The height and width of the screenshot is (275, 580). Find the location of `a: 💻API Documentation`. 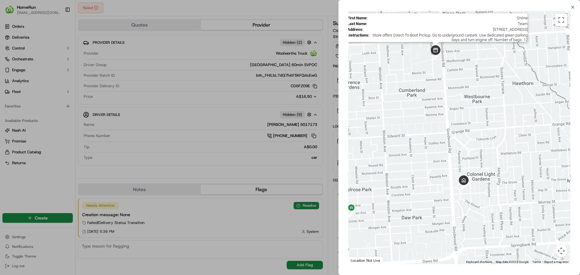

a: 💻API Documentation is located at coordinates (74, 91).